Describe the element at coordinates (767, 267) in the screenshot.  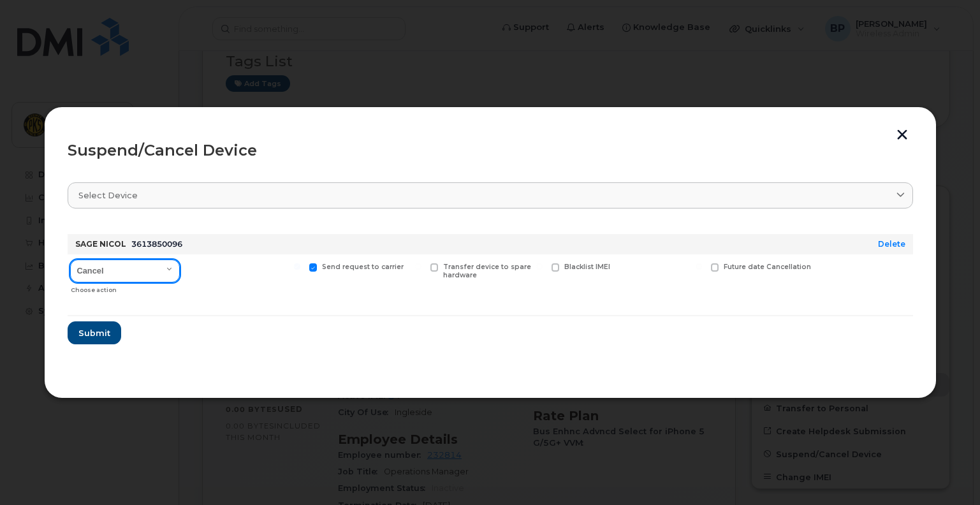
I see `span: Future date Cancellation` at that location.